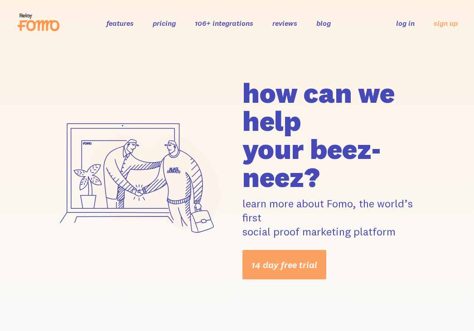 The image size is (474, 331). Describe the element at coordinates (334, 218) in the screenshot. I see `p: learn more about Fomo, the world’s first social proof marketing platform` at that location.